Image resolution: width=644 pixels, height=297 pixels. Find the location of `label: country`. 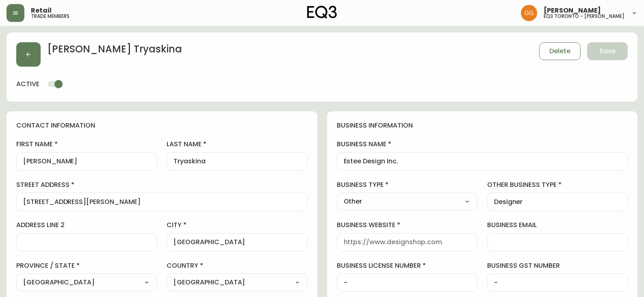

label: country is located at coordinates (237, 266).